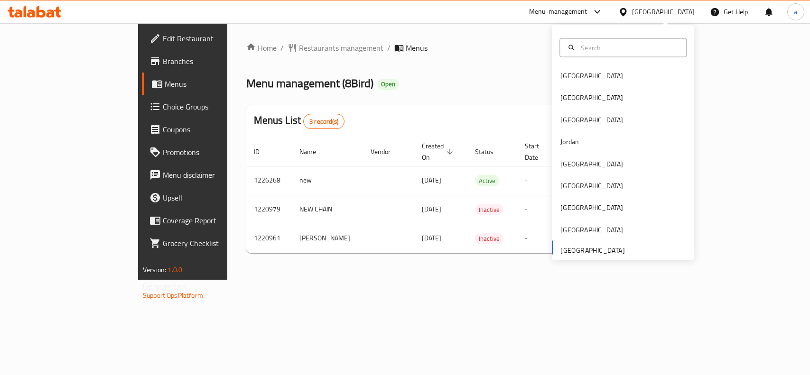 Image resolution: width=810 pixels, height=375 pixels. What do you see at coordinates (207, 221) in the screenshot?
I see `a: Coverage Report` at bounding box center [207, 221].